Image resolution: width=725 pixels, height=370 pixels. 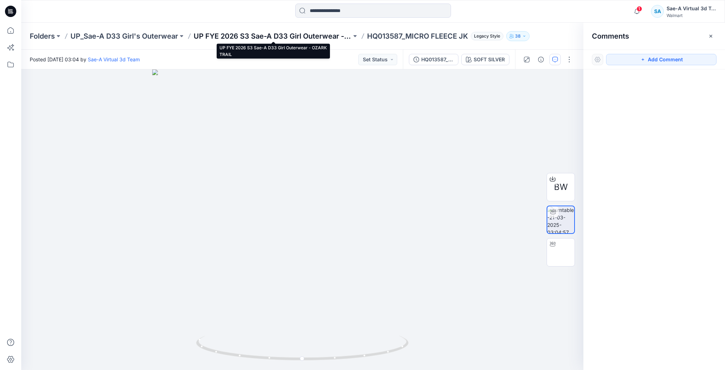 I want to click on span: 1, so click(x=640, y=9).